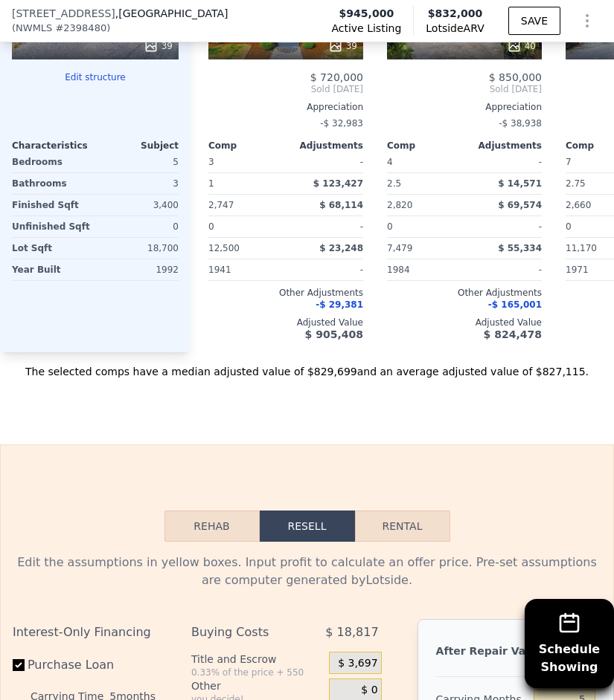  I want to click on div: 5, so click(138, 162).